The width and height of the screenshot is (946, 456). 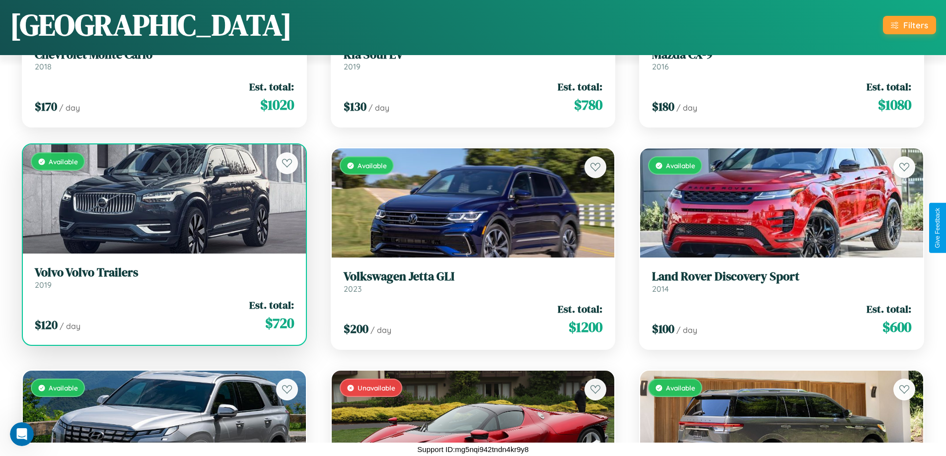 What do you see at coordinates (355, 106) in the screenshot?
I see `span: $ 130` at bounding box center [355, 106].